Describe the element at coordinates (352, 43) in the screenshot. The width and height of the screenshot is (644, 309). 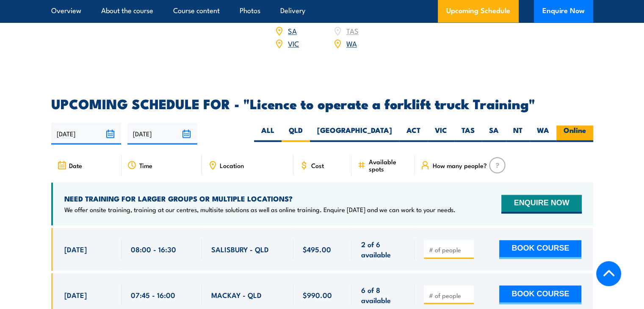
I see `a: WA` at that location.